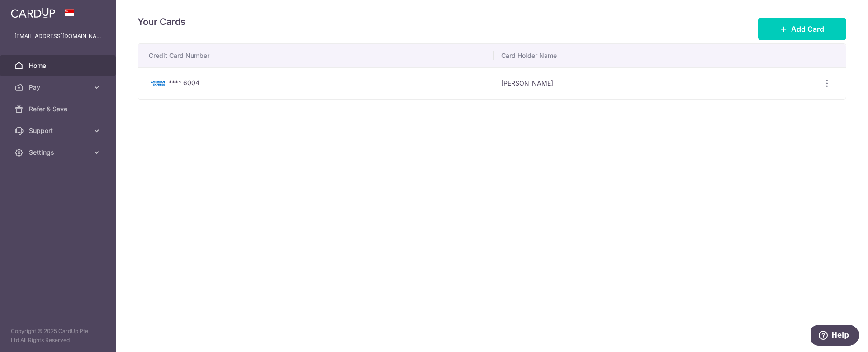 Image resolution: width=868 pixels, height=352 pixels. Describe the element at coordinates (59, 87) in the screenshot. I see `span: Pay` at that location.